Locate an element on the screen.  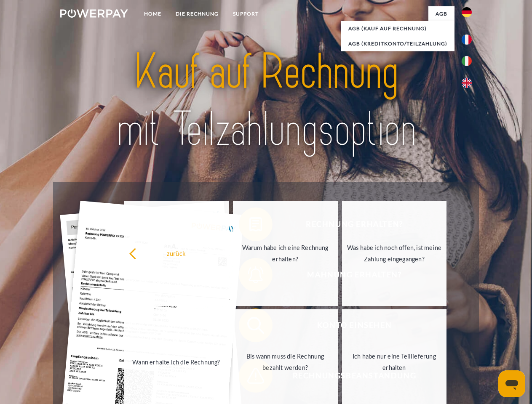
a: DIE RECHNUNG is located at coordinates (197, 13).